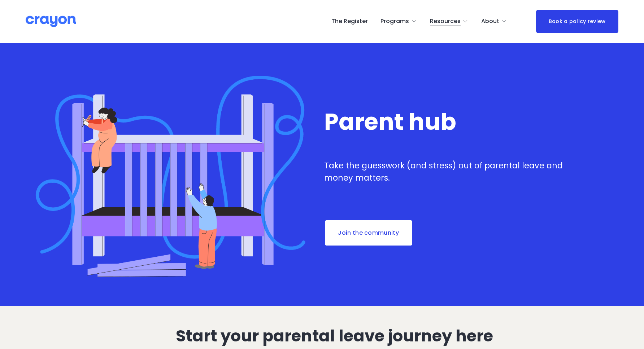  Describe the element at coordinates (446, 122) in the screenshot. I see `h1: Parent hub` at that location.